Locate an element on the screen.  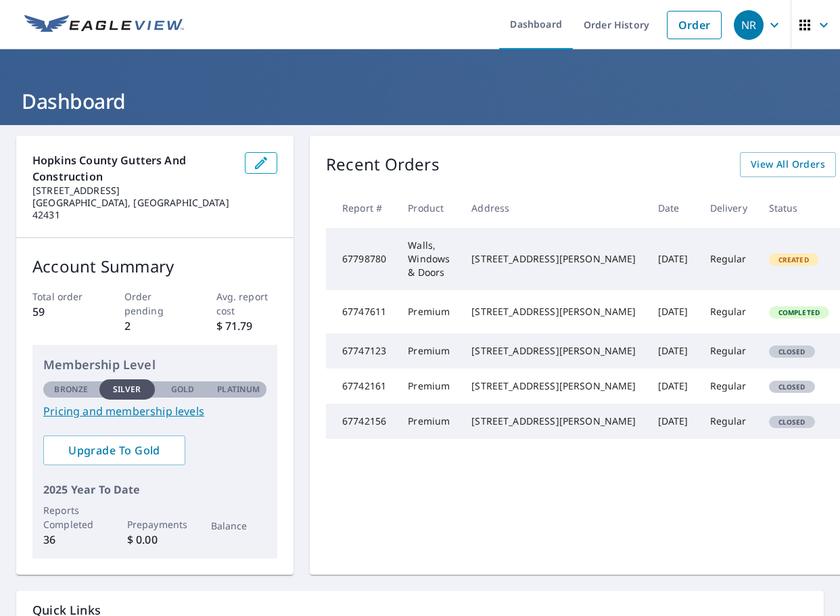
a: Order is located at coordinates (694, 25).